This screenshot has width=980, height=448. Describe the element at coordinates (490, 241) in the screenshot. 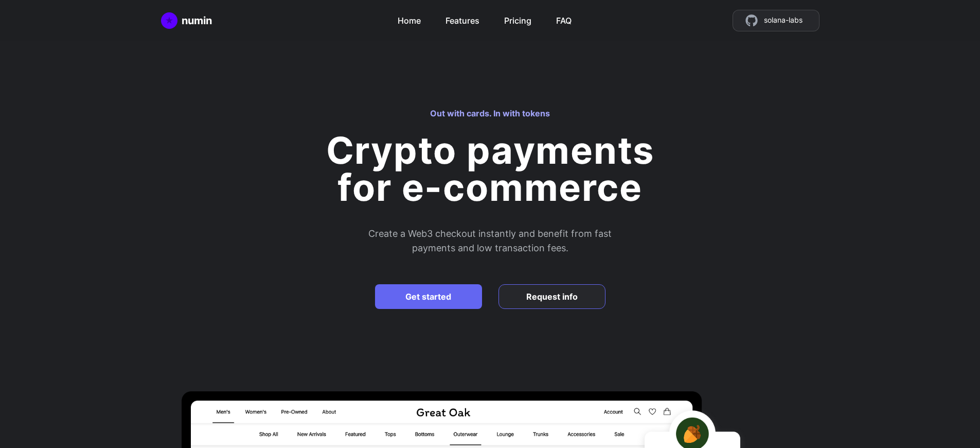

I see `h2: Create a Web3 checkout instantly and benefit from fast payments and low transaction fees.` at that location.